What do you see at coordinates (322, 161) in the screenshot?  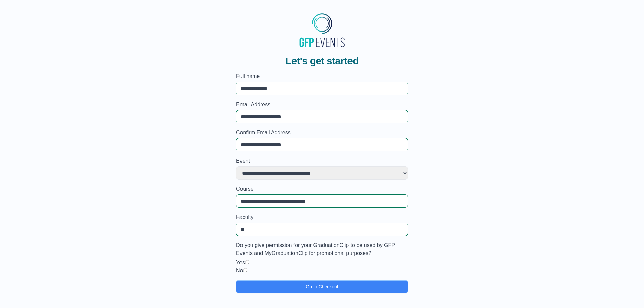 I see `label: Event` at bounding box center [322, 161].